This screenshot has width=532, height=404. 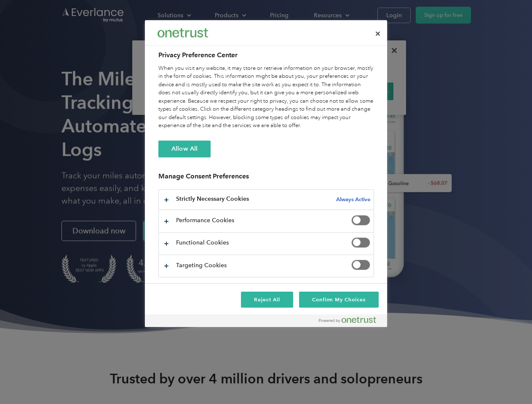 I want to click on div: When you visit any website, it may store or retrieve information on your browser, mostly in the f..., so click(x=266, y=98).